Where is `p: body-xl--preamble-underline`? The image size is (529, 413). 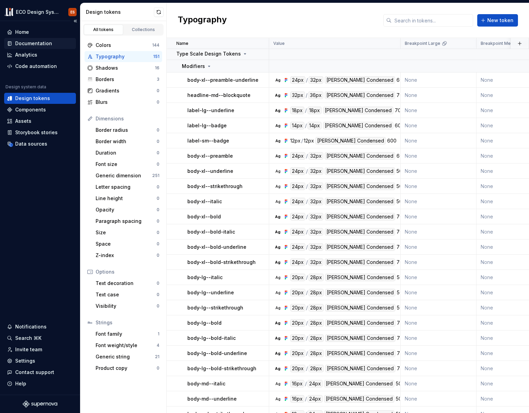
p: body-xl--preamble-underline is located at coordinates (223, 80).